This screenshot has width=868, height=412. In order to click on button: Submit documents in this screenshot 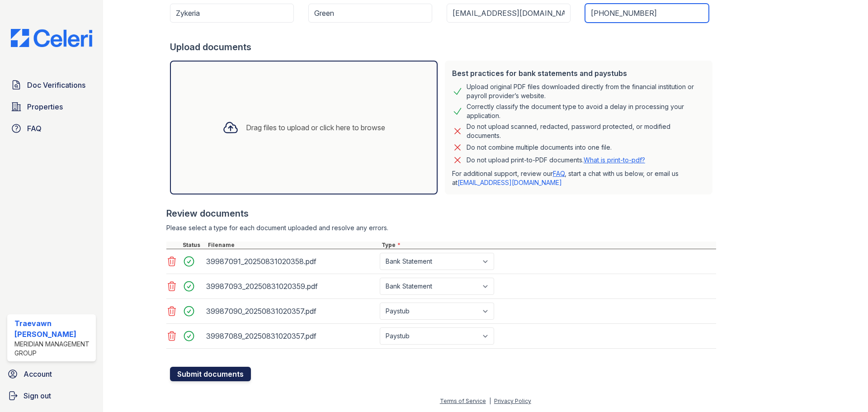, I will do `click(210, 374)`.